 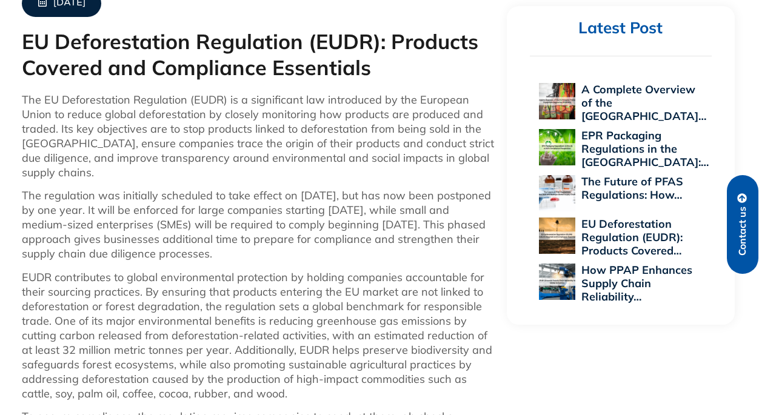 What do you see at coordinates (557, 147) in the screenshot?
I see `img: EPR Packaging Regulations in the US: A 2025 Compliance Perspective` at bounding box center [557, 147].